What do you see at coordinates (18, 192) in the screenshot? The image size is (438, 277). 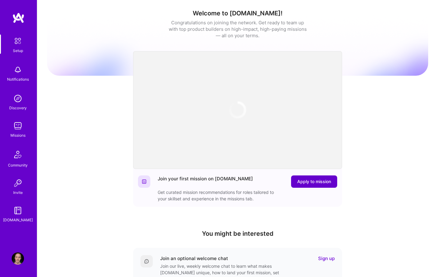 I see `div: Invite` at bounding box center [18, 192].